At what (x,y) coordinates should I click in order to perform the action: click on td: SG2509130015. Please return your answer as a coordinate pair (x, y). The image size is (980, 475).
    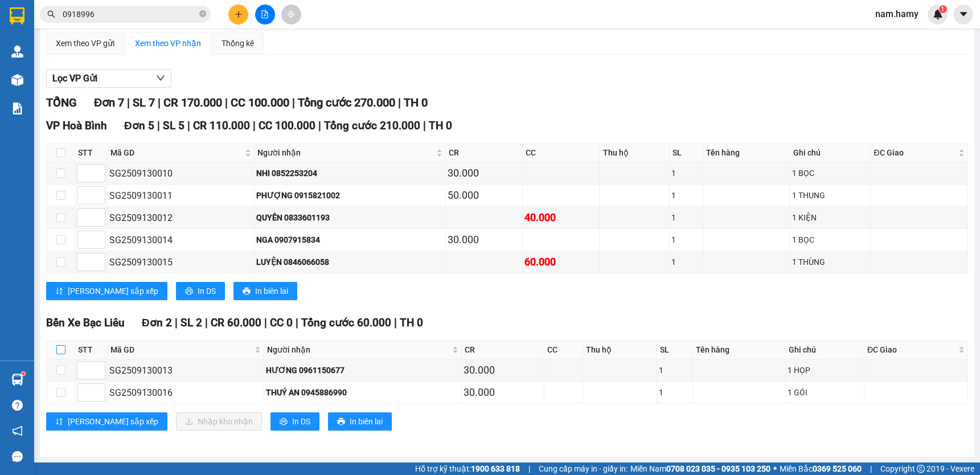
    Looking at the image, I should click on (181, 262).